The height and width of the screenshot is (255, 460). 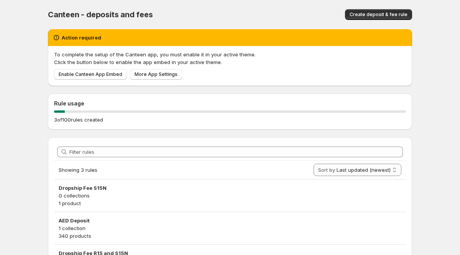 What do you see at coordinates (230, 188) in the screenshot?
I see `h3: Dropship Fee S15N` at bounding box center [230, 188].